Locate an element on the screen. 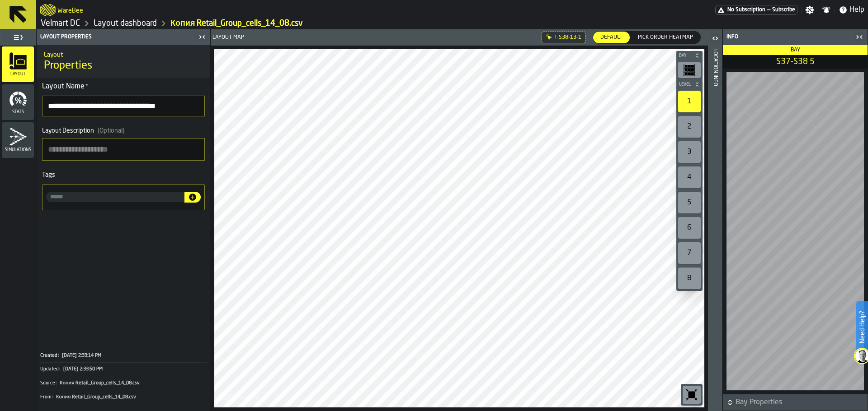 This screenshot has width=868, height=411. input: button-toolbar-Layout Name is located at coordinates (124, 106).